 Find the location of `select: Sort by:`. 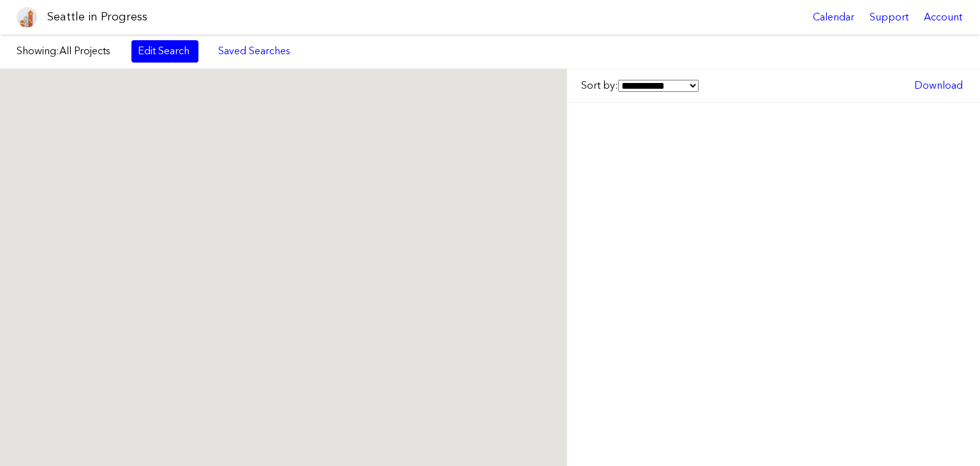

select: Sort by: is located at coordinates (659, 86).